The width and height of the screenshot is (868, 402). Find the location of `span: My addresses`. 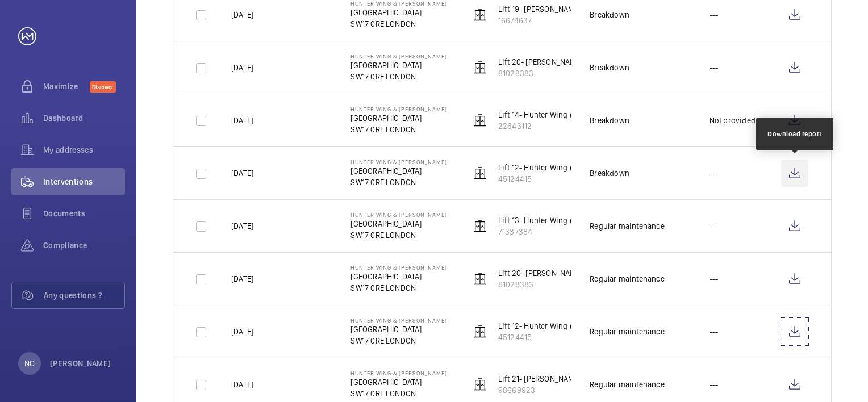

span: My addresses is located at coordinates (84, 150).